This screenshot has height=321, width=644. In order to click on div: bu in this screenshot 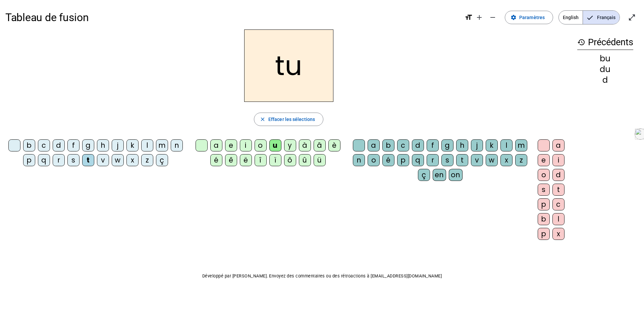, I will do `click(605, 59)`.